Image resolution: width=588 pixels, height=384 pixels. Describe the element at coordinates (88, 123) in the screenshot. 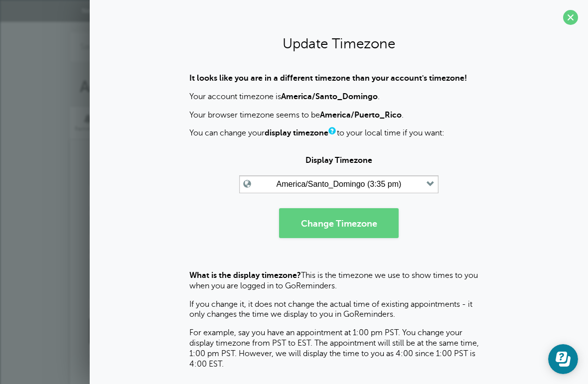

I see `a: Reminders` at that location.